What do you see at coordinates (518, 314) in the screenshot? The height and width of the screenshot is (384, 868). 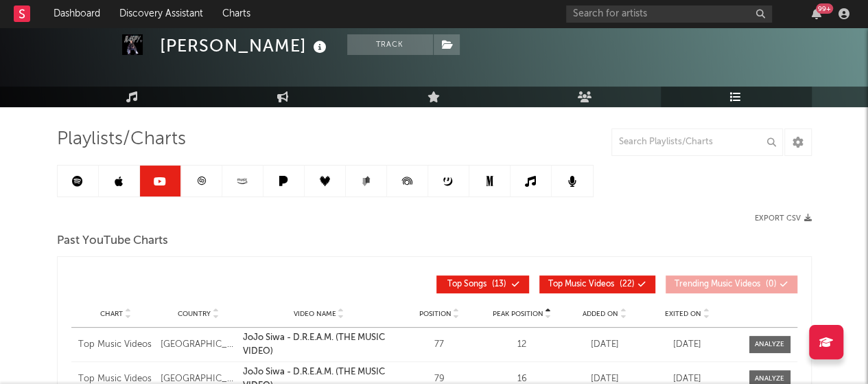 I see `span: Peak Position` at bounding box center [518, 314].